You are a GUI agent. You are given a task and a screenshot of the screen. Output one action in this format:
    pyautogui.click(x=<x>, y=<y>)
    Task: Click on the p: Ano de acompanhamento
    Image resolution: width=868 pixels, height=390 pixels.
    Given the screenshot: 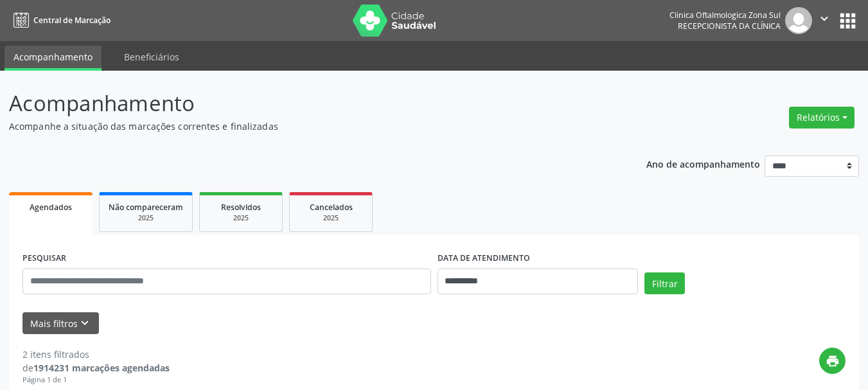 What is the action you would take?
    pyautogui.click(x=702, y=163)
    